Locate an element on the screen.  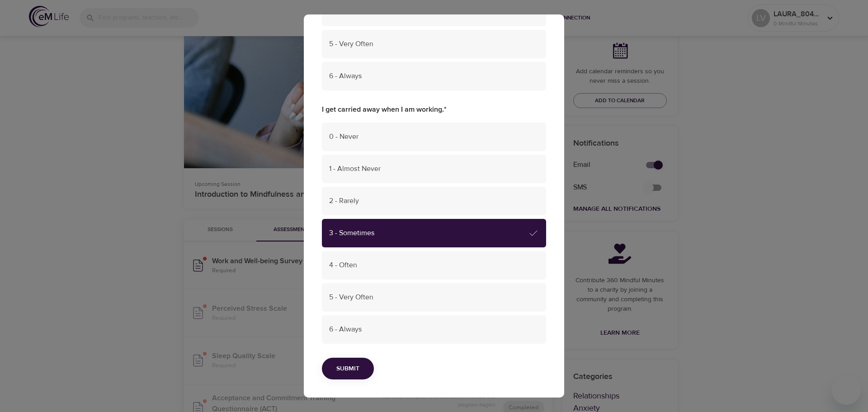
span: 2 - Rarely is located at coordinates (434, 201).